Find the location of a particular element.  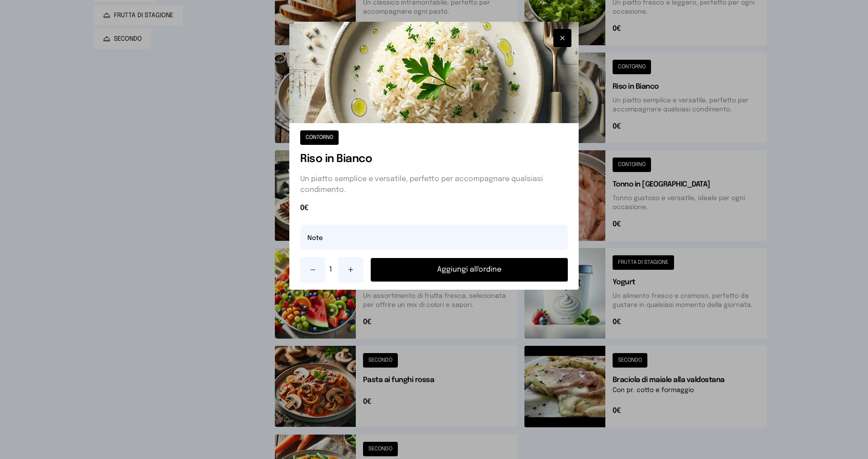

button: Aggiungi all'ordine is located at coordinates (469, 270).